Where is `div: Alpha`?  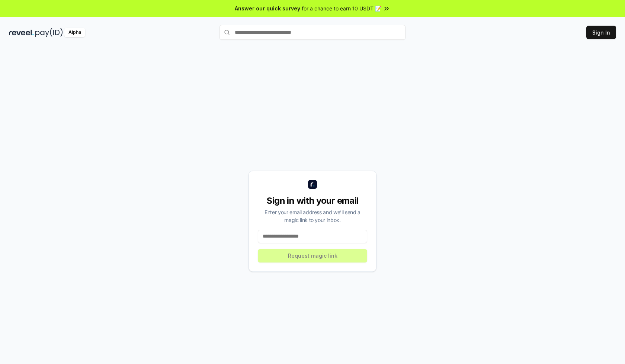 div: Alpha is located at coordinates (75, 32).